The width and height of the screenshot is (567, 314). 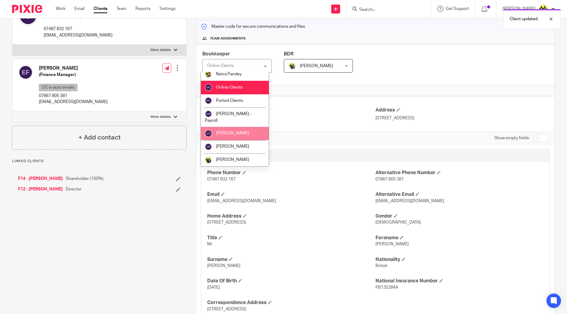 I want to click on h4: Email, so click(x=291, y=194).